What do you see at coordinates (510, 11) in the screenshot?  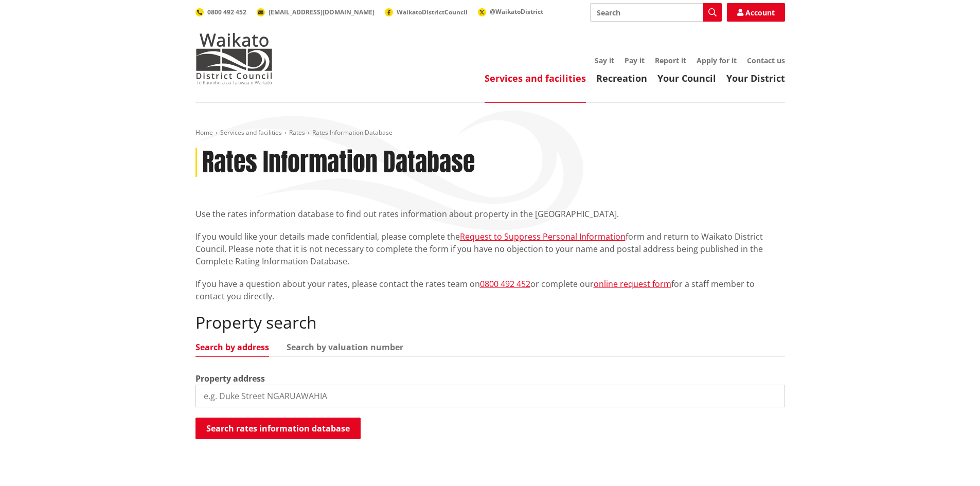 I see `a: @WaikatoDistrict` at bounding box center [510, 11].